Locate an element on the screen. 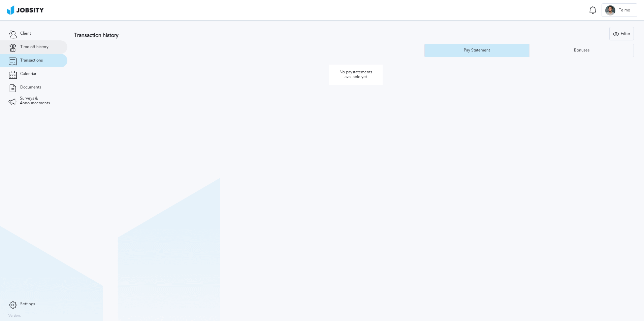 Image resolution: width=644 pixels, height=321 pixels. button: TTelmo is located at coordinates (619, 10).